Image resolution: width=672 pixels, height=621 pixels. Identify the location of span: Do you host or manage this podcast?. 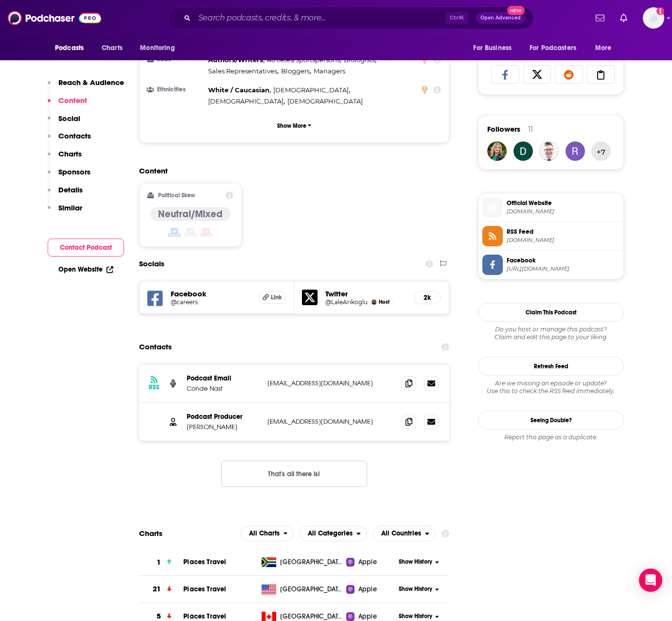
(551, 329).